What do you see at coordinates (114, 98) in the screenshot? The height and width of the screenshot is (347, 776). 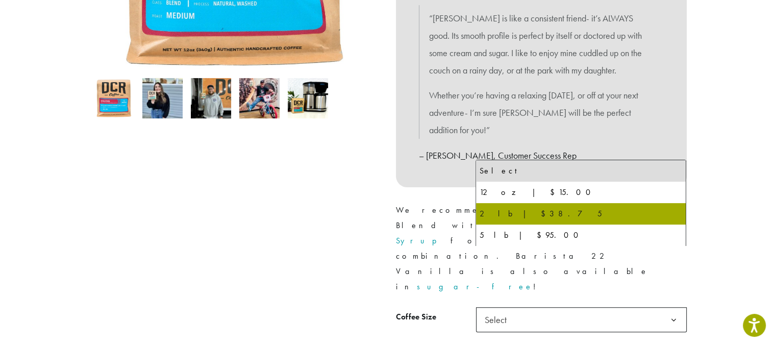 I see `img: Dillons` at bounding box center [114, 98].